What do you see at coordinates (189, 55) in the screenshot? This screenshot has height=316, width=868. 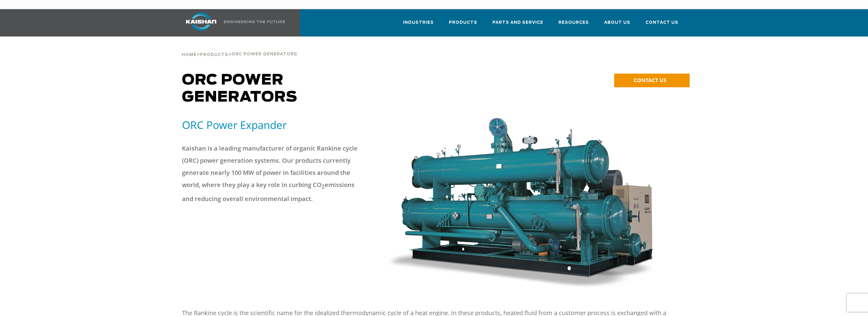 I see `span: Home` at bounding box center [189, 55].